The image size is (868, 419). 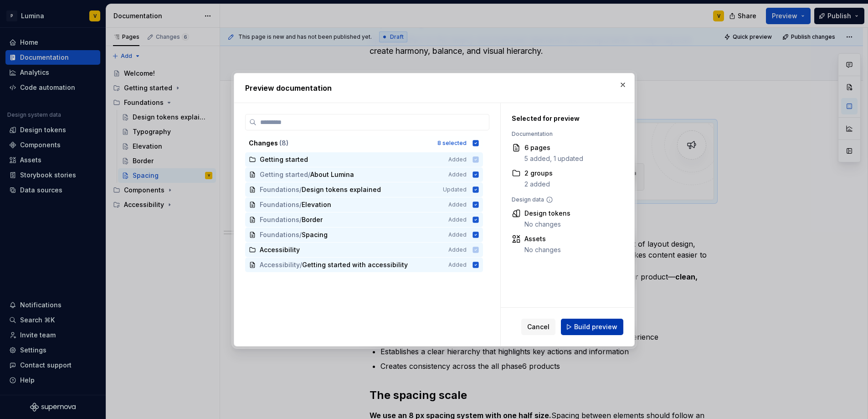 I want to click on div: Design data, so click(x=562, y=200).